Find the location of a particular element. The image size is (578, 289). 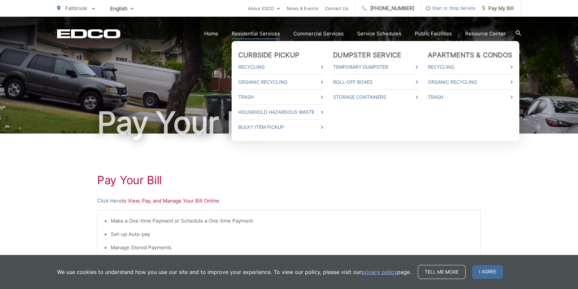

p: We use cookies to understand how you use our site and to improve your experience. To view our pol... is located at coordinates (234, 272).